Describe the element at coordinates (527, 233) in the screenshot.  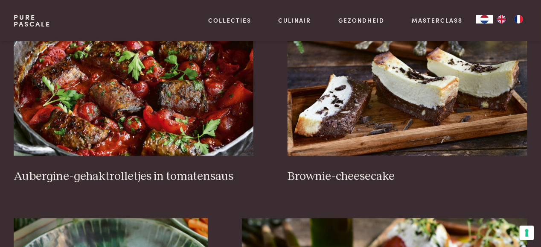
I see `button: Uw voorkeuren voor toestemming voor trackingtechnologieën` at that location.